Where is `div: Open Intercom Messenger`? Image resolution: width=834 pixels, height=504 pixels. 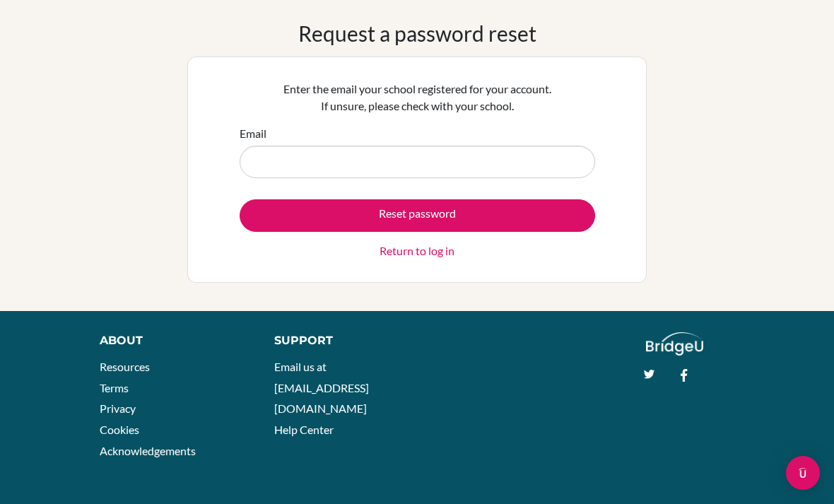 div: Open Intercom Messenger is located at coordinates (803, 473).